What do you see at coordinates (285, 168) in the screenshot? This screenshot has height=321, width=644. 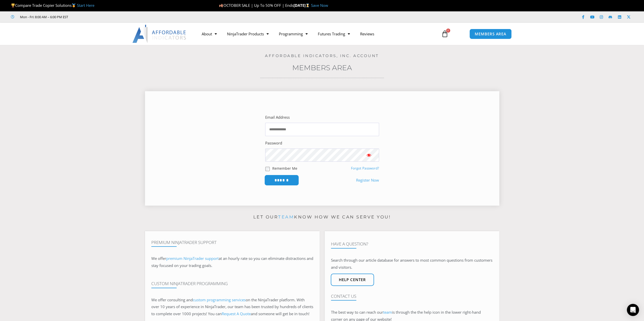 I see `label: Remember Me` at bounding box center [285, 168].